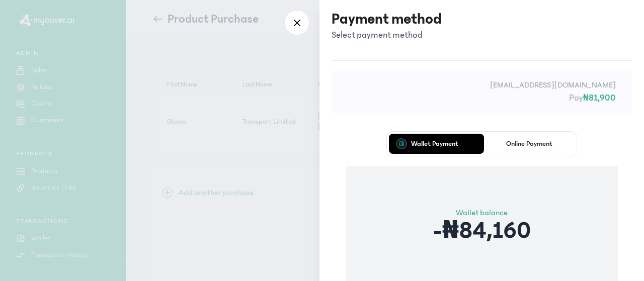 The image size is (644, 281). What do you see at coordinates (529, 144) in the screenshot?
I see `p: Online Payment` at bounding box center [529, 144].